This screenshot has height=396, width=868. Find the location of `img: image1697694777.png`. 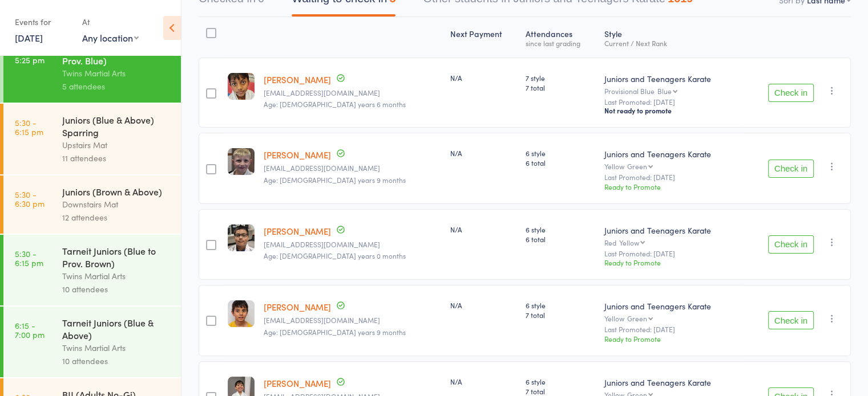

img: image1697694777.png is located at coordinates (241, 86).